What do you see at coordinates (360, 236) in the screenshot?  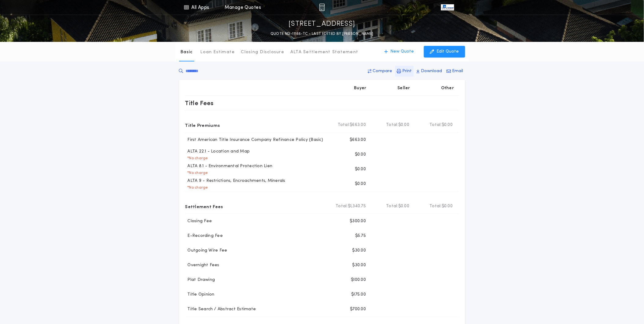 I see `p: $5.75` at bounding box center [360, 236].